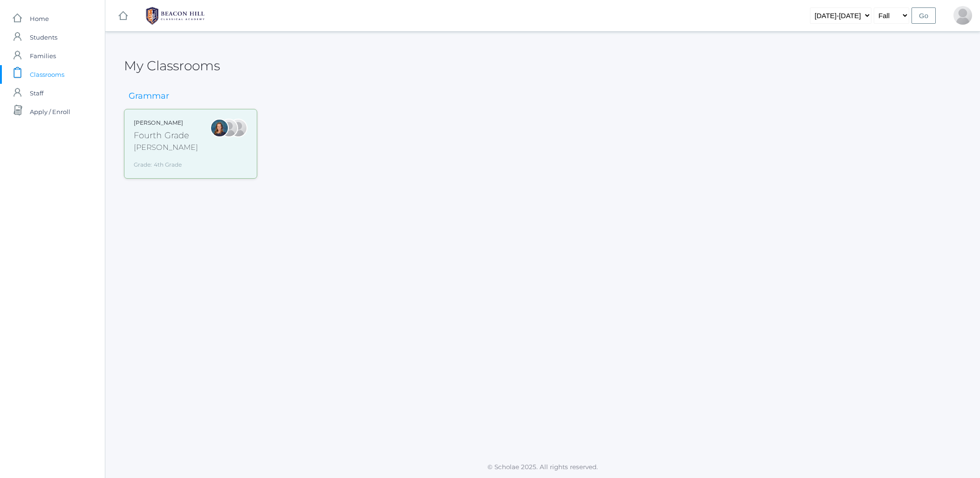 This screenshot has width=980, height=478. I want to click on div: Fourth Grade, so click(166, 136).